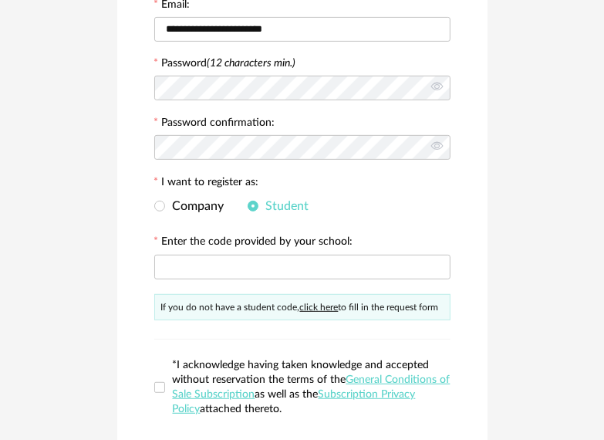 The height and width of the screenshot is (440, 604). Describe the element at coordinates (294, 401) in the screenshot. I see `a: Subscription Privacy Policy` at that location.